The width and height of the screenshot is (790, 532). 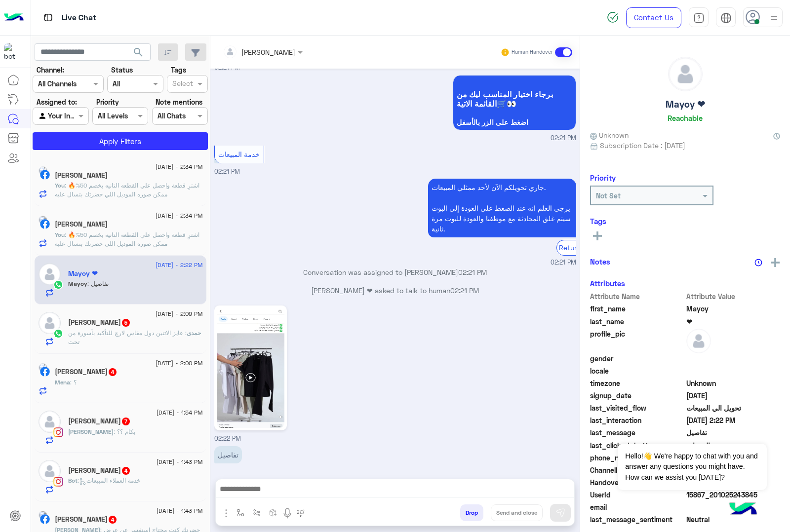 I want to click on span: HandoverOn, so click(x=637, y=482).